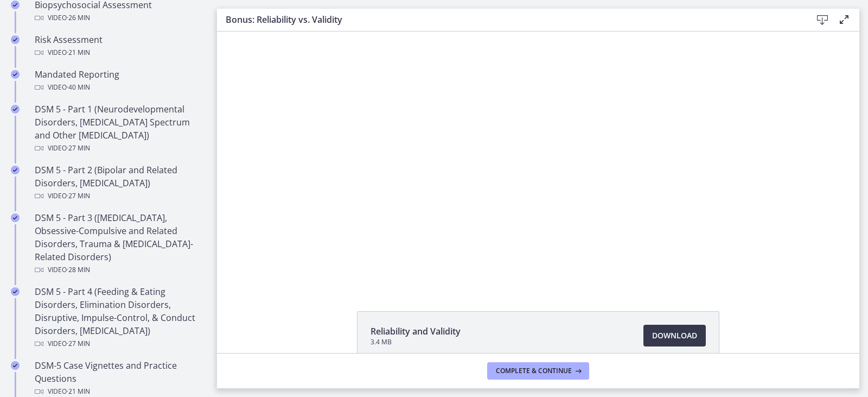 This screenshot has height=397, width=868. I want to click on span: 3.4 MB, so click(416, 342).